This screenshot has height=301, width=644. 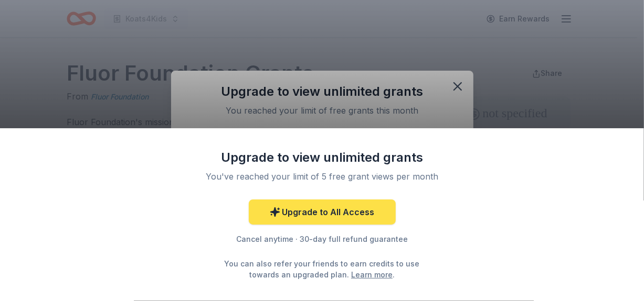 I want to click on div: Cancel anytime · 30-day full refund guarantee, so click(x=322, y=239).